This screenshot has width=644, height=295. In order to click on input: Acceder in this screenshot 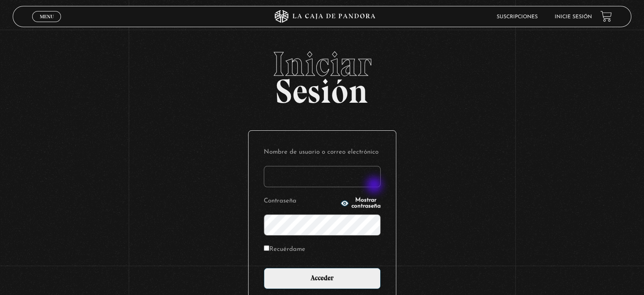, I will do `click(322, 278)`.